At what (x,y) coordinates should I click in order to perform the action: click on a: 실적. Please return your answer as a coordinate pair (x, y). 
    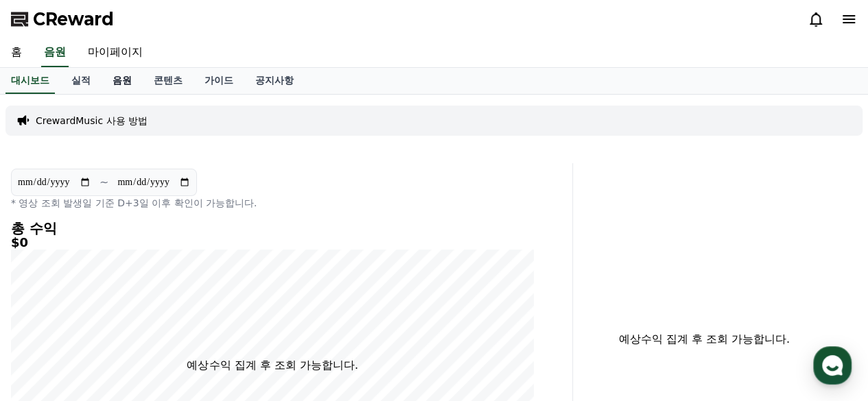
    Looking at the image, I should click on (81, 81).